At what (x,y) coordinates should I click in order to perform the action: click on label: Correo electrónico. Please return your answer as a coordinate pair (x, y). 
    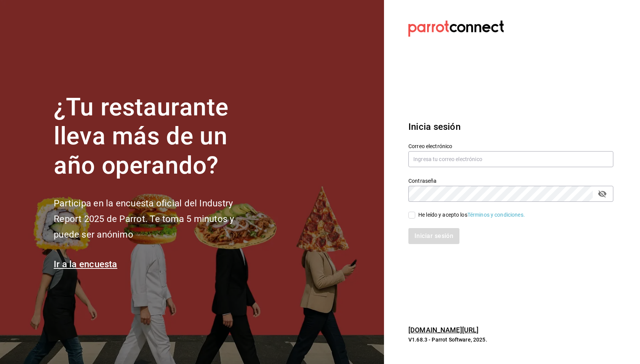
    Looking at the image, I should click on (511, 146).